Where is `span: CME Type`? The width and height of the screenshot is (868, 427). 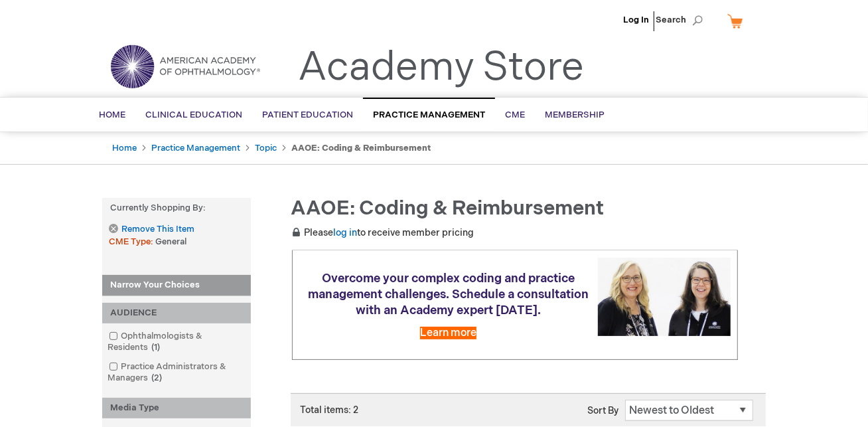 span: CME Type is located at coordinates (132, 242).